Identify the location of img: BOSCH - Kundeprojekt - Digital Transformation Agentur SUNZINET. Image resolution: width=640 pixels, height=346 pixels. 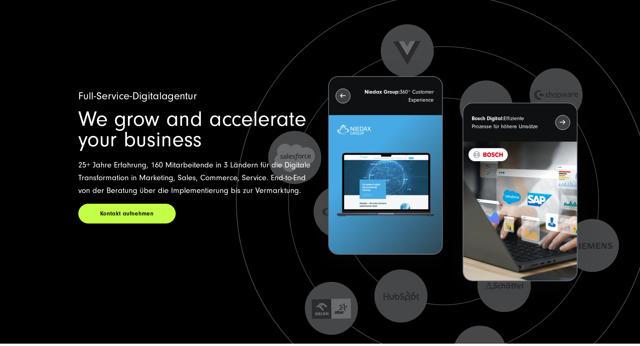
(519, 211).